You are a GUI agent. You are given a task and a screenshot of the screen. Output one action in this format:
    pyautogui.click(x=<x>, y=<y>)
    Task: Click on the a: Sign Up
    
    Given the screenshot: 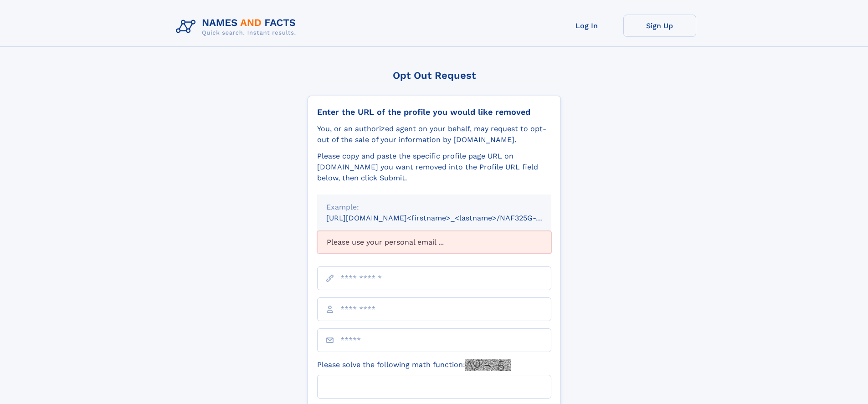 What is the action you would take?
    pyautogui.click(x=660, y=25)
    